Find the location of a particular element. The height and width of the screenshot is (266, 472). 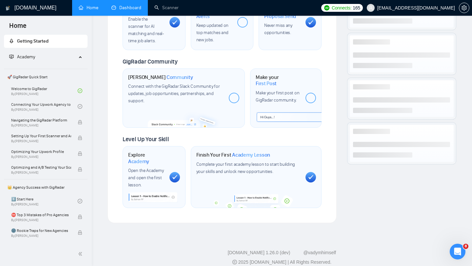

span: Academy Lesson is located at coordinates (251, 155).